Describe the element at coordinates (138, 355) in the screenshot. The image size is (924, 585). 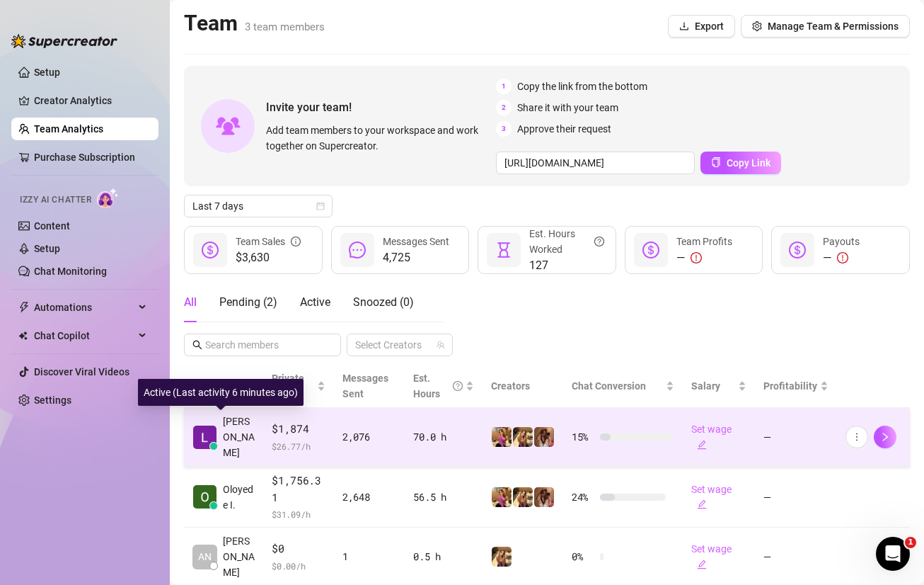
I see `b: Got questions about pricing? Just reply —i’m here to help.` at that location.